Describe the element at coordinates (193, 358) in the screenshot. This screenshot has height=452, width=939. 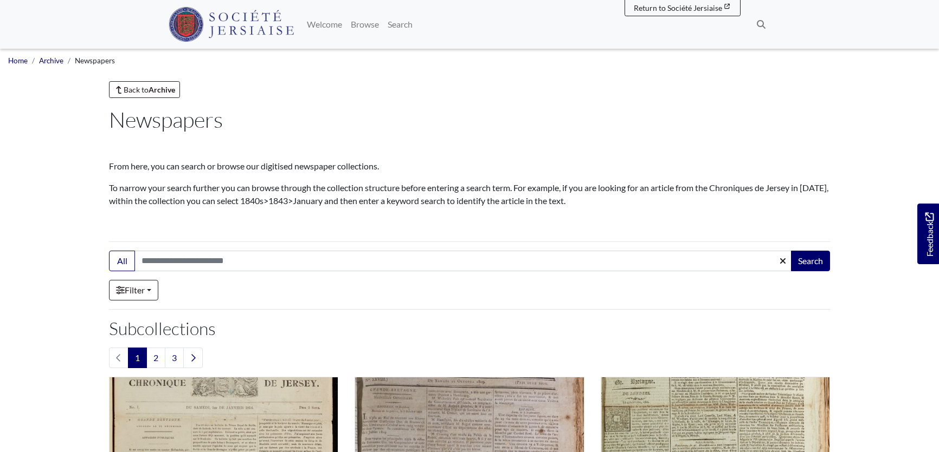
I see `a: Next page` at that location.